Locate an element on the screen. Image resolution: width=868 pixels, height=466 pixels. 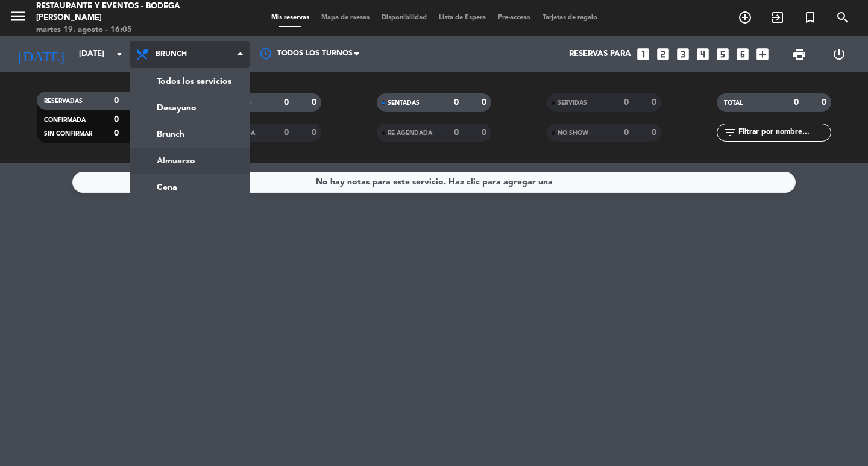
span: Tarjetas de regalo is located at coordinates (570, 17).